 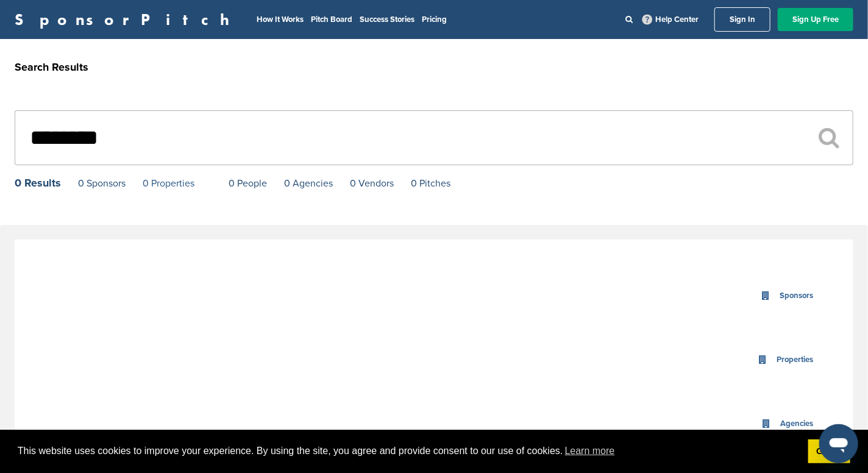 What do you see at coordinates (387, 19) in the screenshot?
I see `a: Success Stories` at bounding box center [387, 19].